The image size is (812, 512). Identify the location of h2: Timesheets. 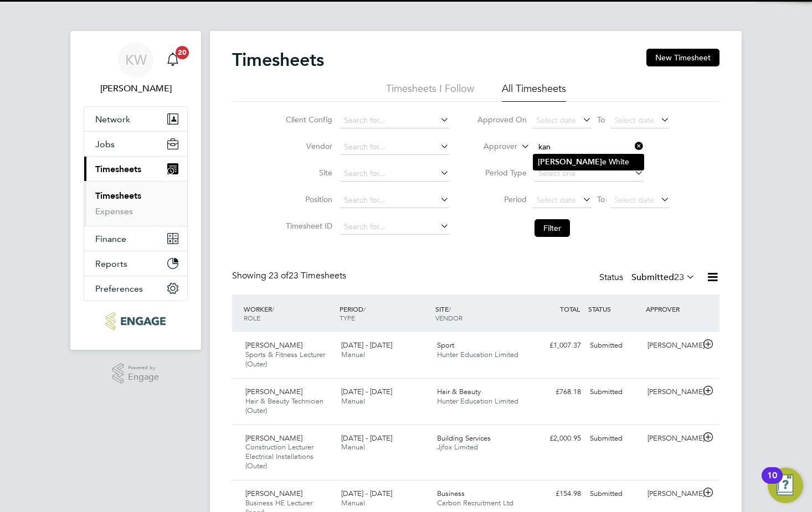
(278, 60).